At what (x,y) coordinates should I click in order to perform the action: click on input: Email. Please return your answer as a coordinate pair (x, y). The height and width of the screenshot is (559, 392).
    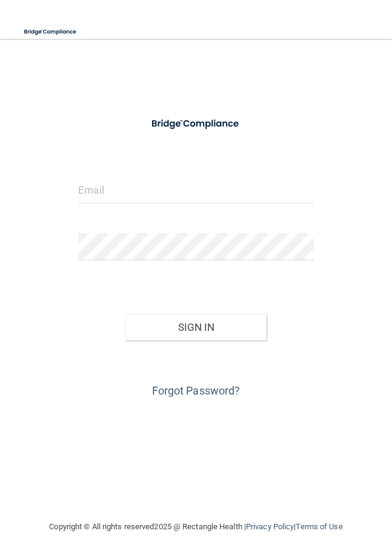
    Looking at the image, I should click on (196, 190).